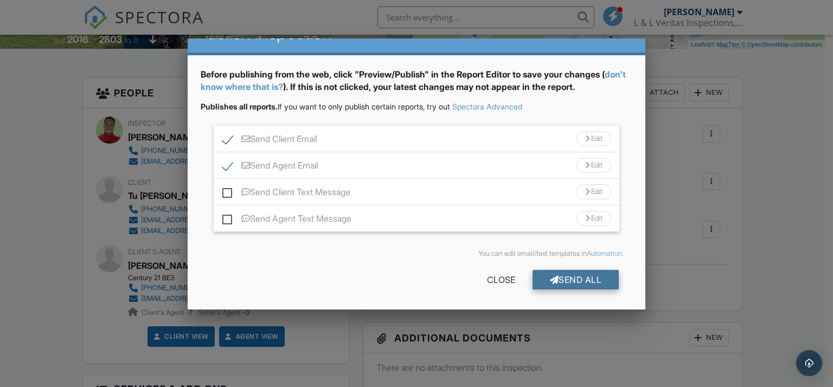  I want to click on span: If you want to only publish certain reports, try out, so click(325, 106).